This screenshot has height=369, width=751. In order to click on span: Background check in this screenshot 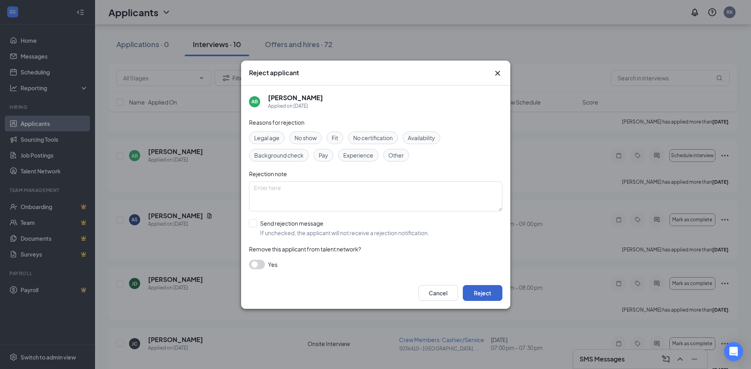, I will do `click(279, 155)`.